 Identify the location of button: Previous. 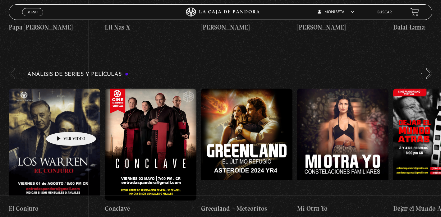
(14, 73).